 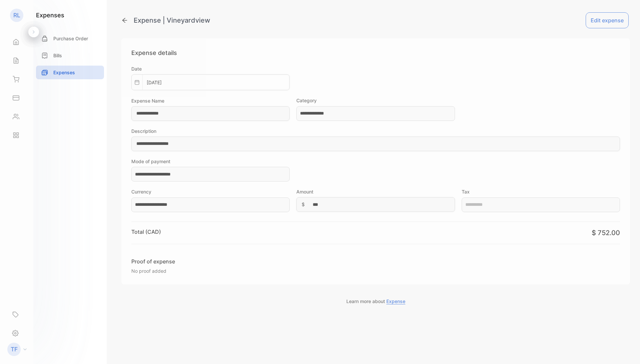 I want to click on p: TF, so click(x=14, y=349).